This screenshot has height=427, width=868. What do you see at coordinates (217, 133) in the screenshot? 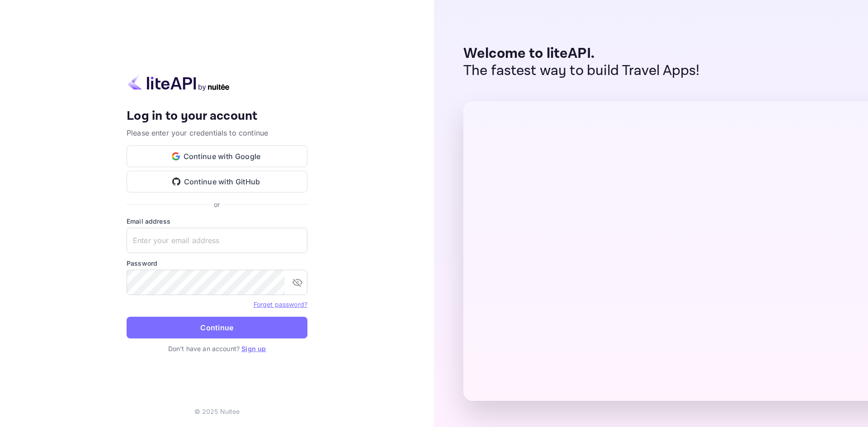
I see `p: Please enter your credentials to continue` at bounding box center [217, 133].